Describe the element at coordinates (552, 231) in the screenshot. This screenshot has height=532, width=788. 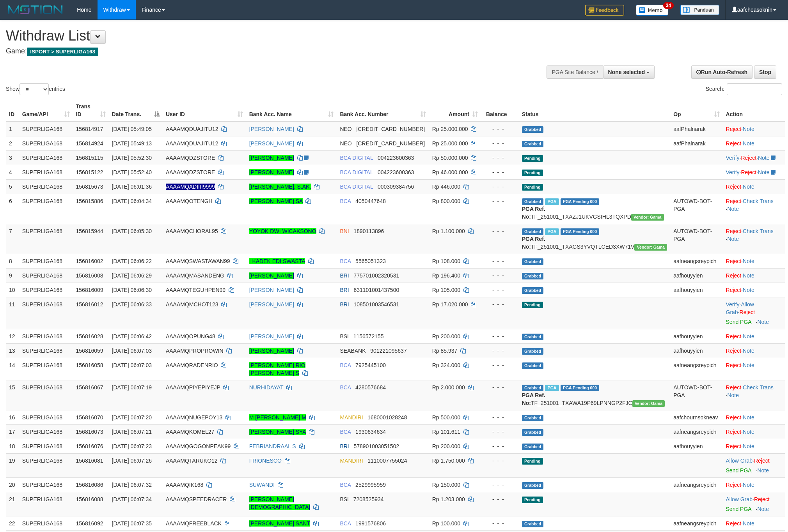
I see `span: Marked by aafphoenmanit` at that location.